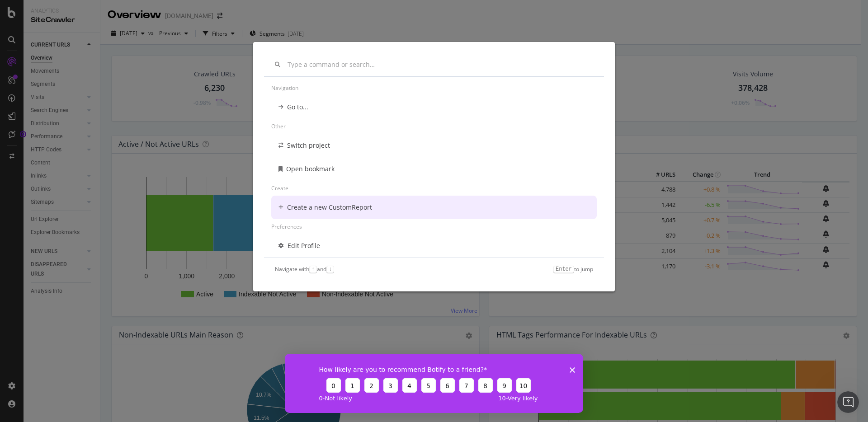 The height and width of the screenshot is (422, 868). Describe the element at coordinates (182, 32) in the screenshot. I see `button: 7` at that location.